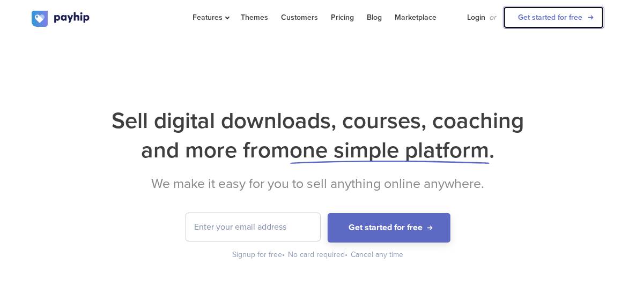  I want to click on h1: Sell digital downloads, courses, coaching and more from, so click(317, 136).